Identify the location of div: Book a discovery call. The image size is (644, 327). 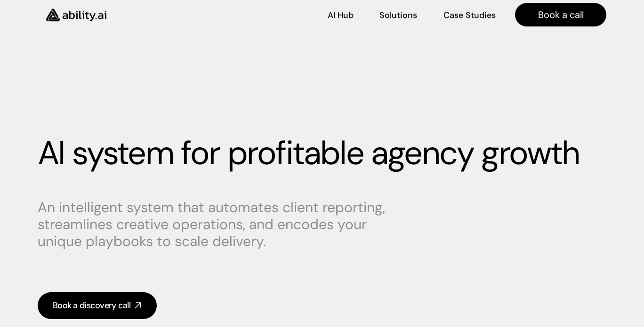
(91, 305).